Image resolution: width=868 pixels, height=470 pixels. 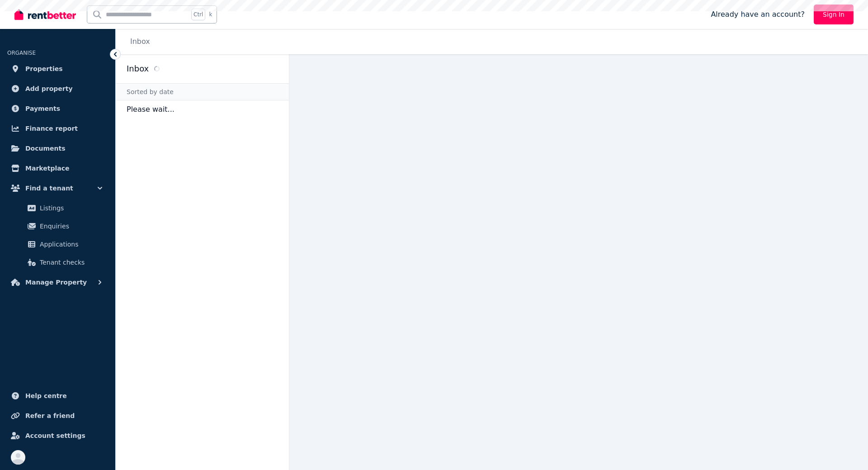 I want to click on a: Refer a friend, so click(x=57, y=416).